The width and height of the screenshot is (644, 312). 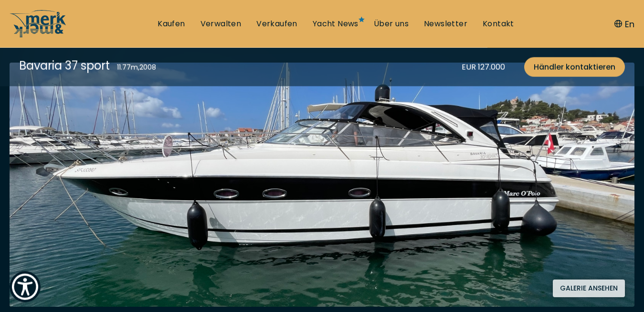 What do you see at coordinates (589, 288) in the screenshot?
I see `button: Galerie ansehen` at bounding box center [589, 288].